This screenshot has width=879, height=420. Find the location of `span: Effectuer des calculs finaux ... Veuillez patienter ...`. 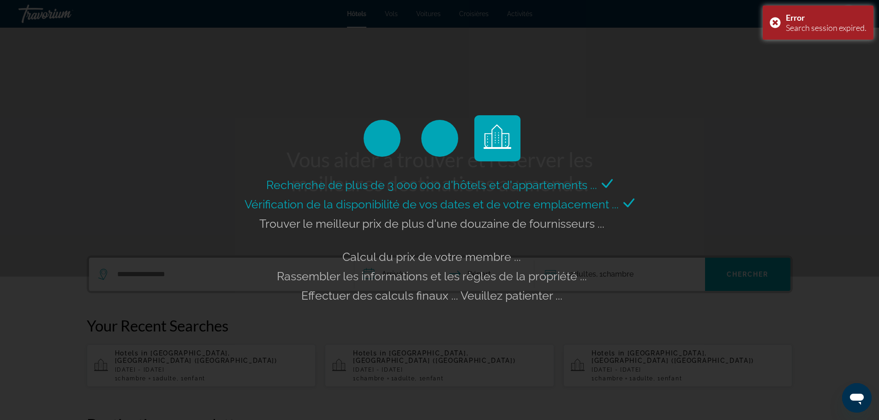

span: Effectuer des calculs finaux ... Veuillez patienter ... is located at coordinates (432, 296).